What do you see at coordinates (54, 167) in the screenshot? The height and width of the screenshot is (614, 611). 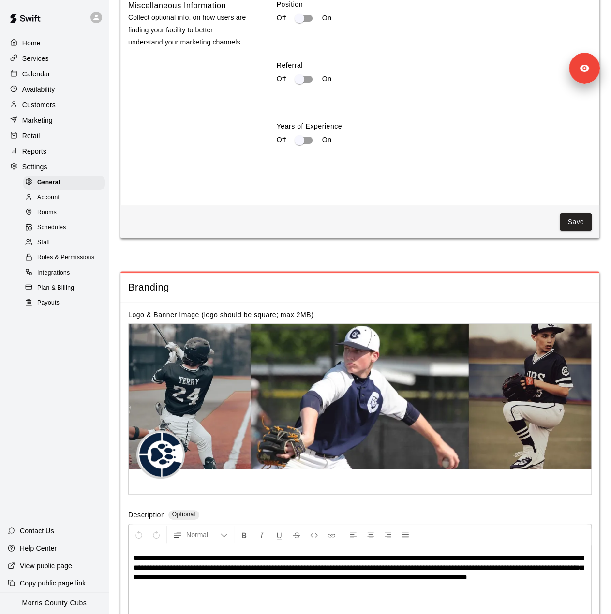 I see `div: Settings` at bounding box center [54, 167].